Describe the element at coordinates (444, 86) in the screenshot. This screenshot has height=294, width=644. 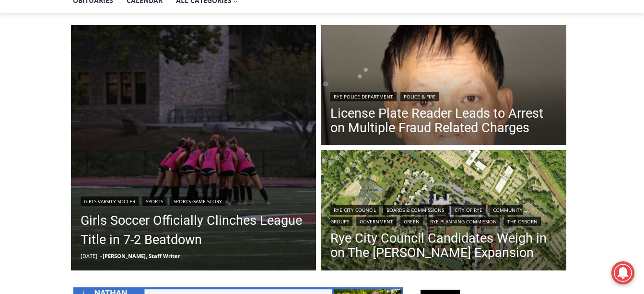
I see `img: (PHOTO: On Monday, October 13, 2025, Rye PD arrested Ming Wu, 60, of Flushing, New York, on multi...` at that location.